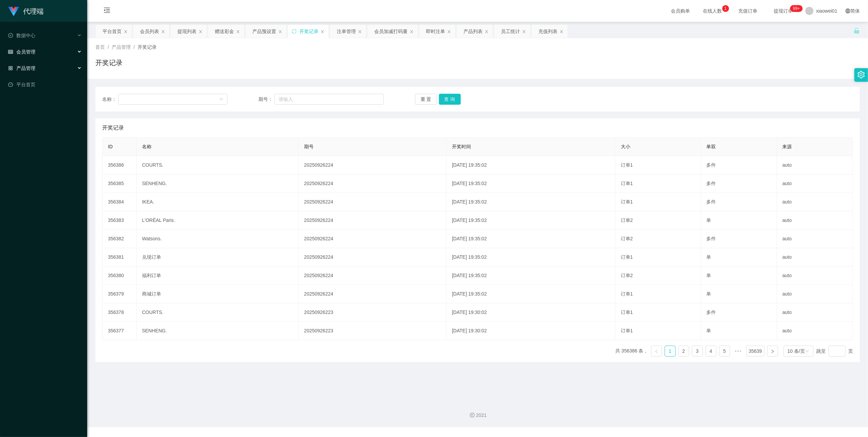  What do you see at coordinates (426, 99) in the screenshot?
I see `button: 重 置` at bounding box center [426, 99].